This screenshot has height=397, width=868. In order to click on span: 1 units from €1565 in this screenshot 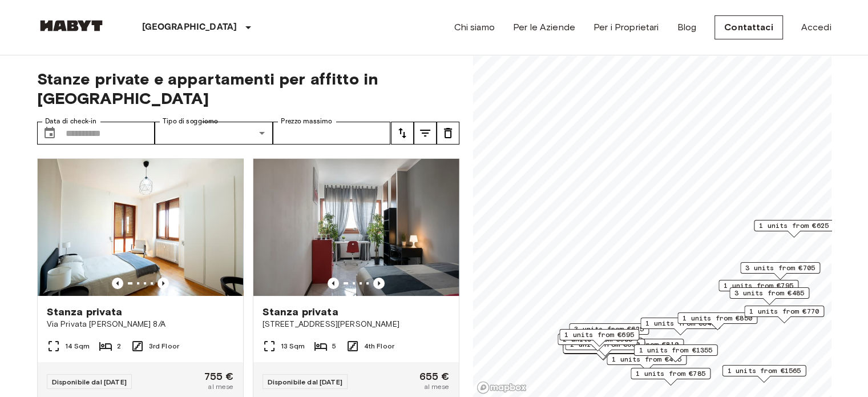, I will do `click(763, 371)`.